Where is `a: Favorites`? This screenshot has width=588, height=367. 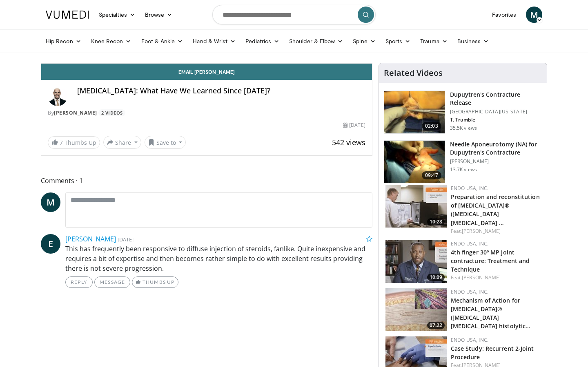 a: Favorites is located at coordinates (504, 15).